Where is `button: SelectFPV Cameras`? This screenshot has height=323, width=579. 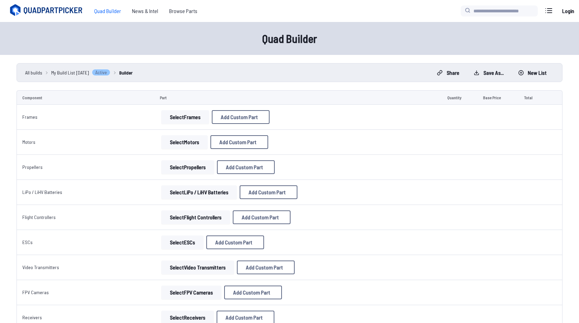 button: SelectFPV Cameras is located at coordinates (191, 293).